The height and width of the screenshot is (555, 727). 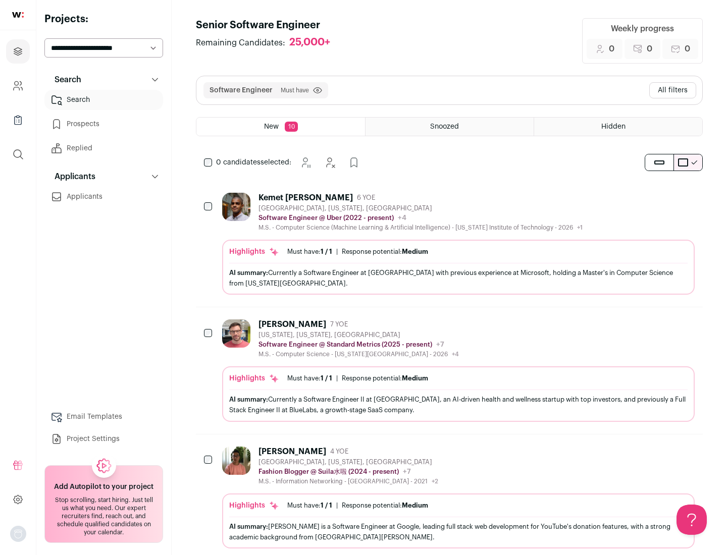 I want to click on a: Replied, so click(x=103, y=148).